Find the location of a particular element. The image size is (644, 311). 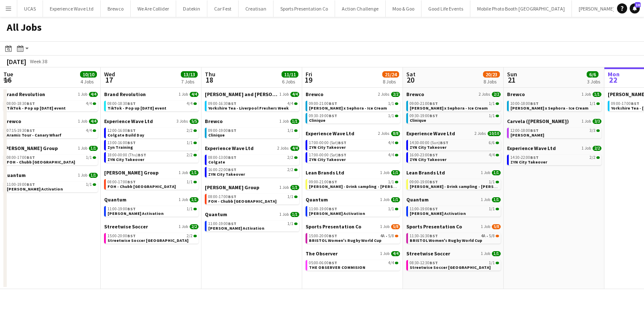

button: UCAS is located at coordinates (30, 8).